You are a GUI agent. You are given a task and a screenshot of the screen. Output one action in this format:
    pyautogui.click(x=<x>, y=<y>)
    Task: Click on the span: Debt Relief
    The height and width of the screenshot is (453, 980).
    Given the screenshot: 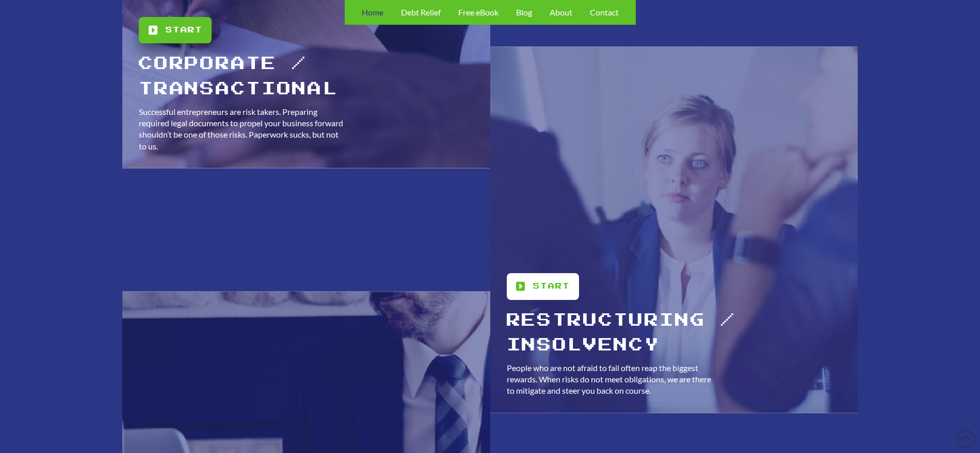 What is the action you would take?
    pyautogui.click(x=420, y=12)
    